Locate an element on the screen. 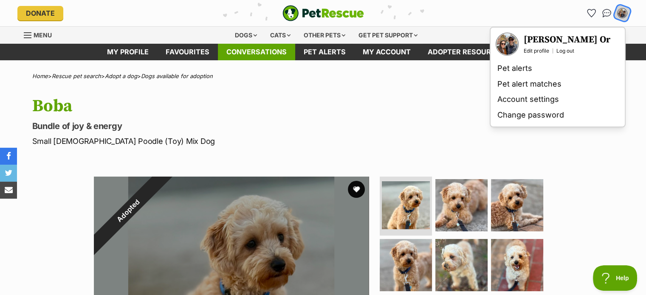 This screenshot has height=295, width=646. div: Dogs is located at coordinates (246, 35).